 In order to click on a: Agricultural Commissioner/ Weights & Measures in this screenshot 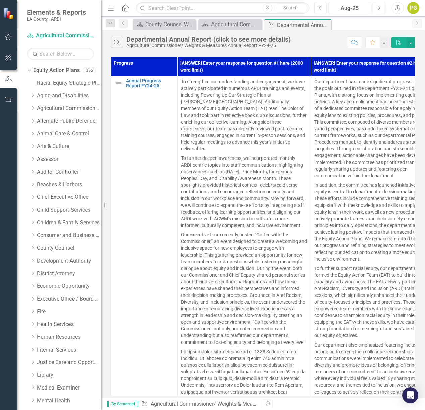, I will do `click(69, 109)`.